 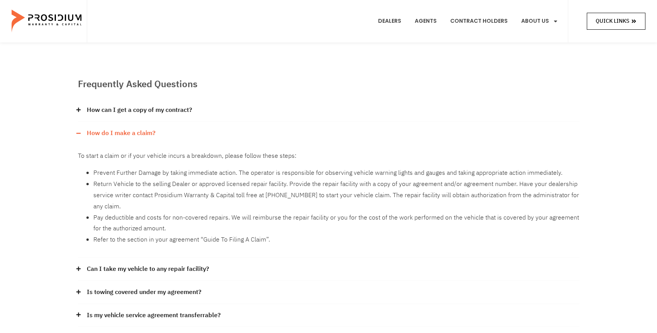 I want to click on a: Is towing covered under my agreement?, so click(x=144, y=292).